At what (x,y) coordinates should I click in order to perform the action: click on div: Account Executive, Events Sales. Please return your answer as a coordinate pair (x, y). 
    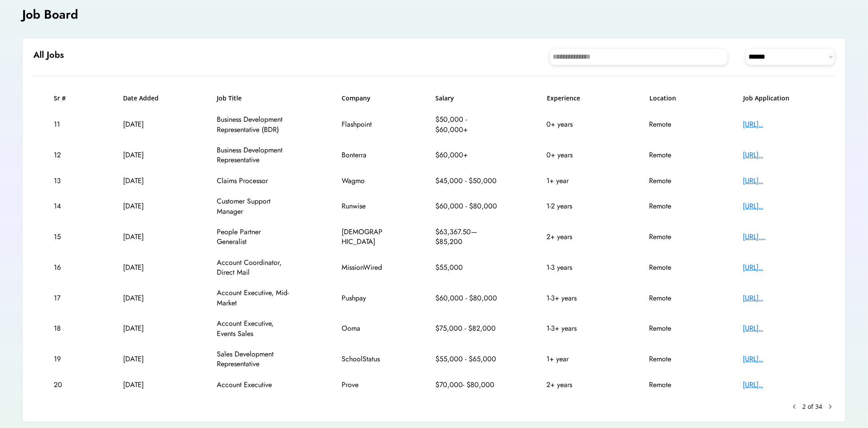
    Looking at the image, I should click on (255, 328).